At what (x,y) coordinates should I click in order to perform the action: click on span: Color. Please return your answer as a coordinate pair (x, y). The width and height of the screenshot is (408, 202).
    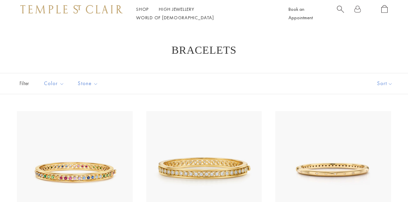
    Looking at the image, I should click on (55, 84).